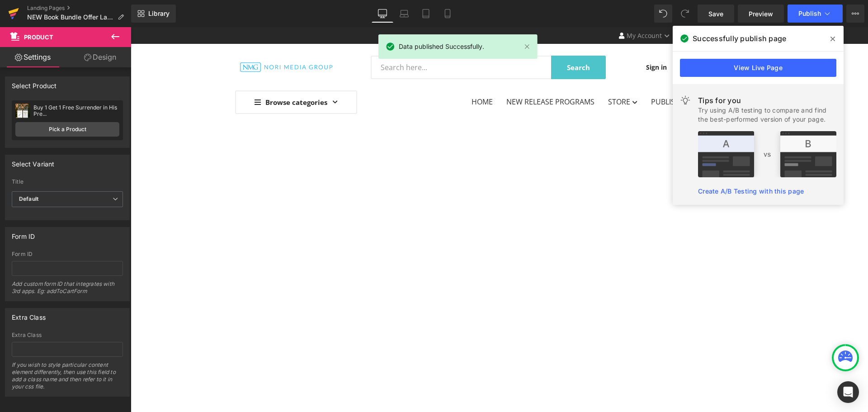 This screenshot has height=412, width=868. What do you see at coordinates (761, 13) in the screenshot?
I see `span: Preview` at bounding box center [761, 13].